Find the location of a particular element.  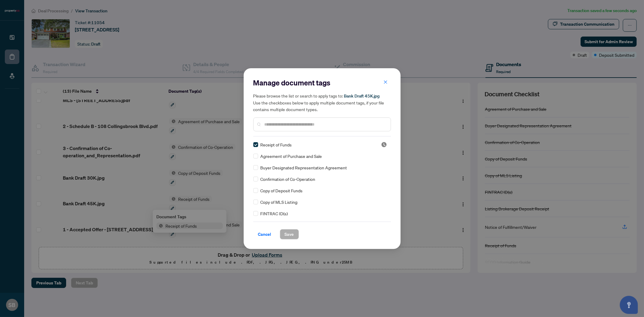

span: Copy of MLS Listing is located at coordinates (279, 202).